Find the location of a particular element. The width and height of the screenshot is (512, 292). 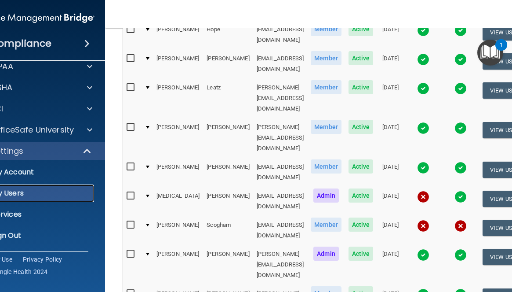

td: Scogham is located at coordinates (228, 230).